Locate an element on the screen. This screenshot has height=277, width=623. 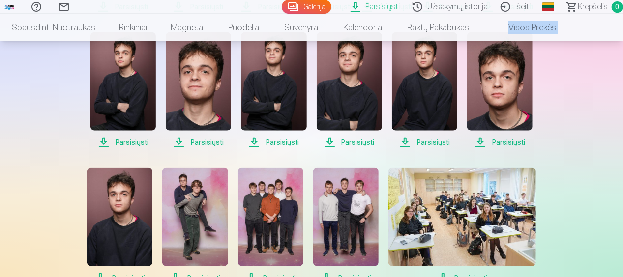
a: Puodeliai is located at coordinates (244, 28).